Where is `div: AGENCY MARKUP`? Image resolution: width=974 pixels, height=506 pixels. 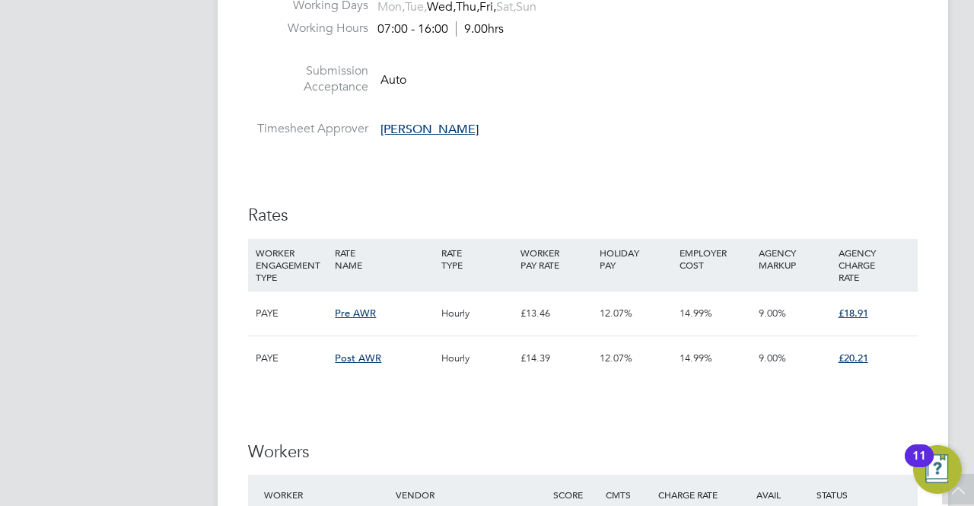 div: AGENCY MARKUP is located at coordinates (795, 259).